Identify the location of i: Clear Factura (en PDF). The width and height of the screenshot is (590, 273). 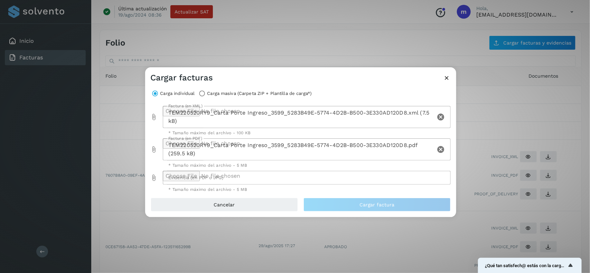
(441, 150).